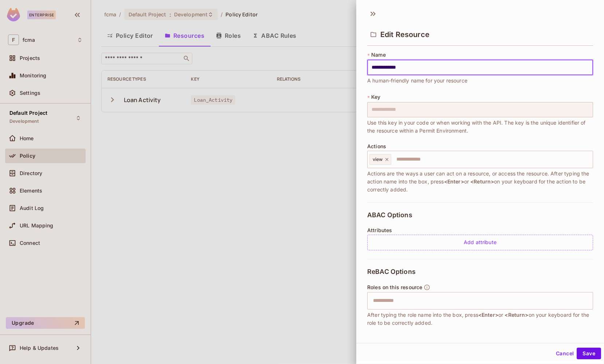 The image size is (604, 364). What do you see at coordinates (417, 80) in the screenshot?
I see `span: A human-friendly name for your resource` at bounding box center [417, 80].